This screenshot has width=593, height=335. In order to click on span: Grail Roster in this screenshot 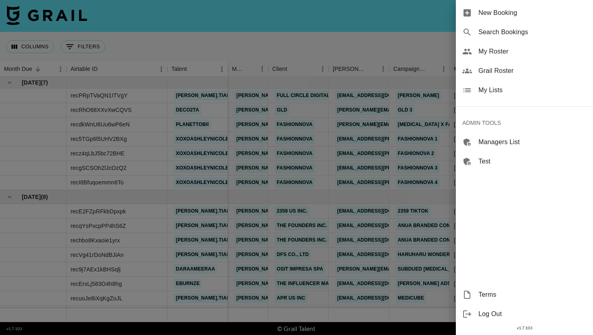, I will do `click(532, 71)`.